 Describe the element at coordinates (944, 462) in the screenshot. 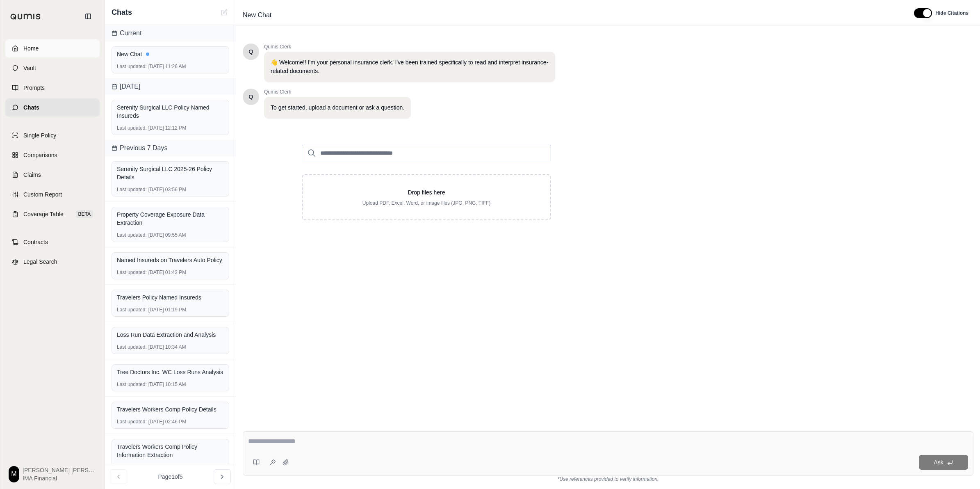

I see `button: Ask` at that location.